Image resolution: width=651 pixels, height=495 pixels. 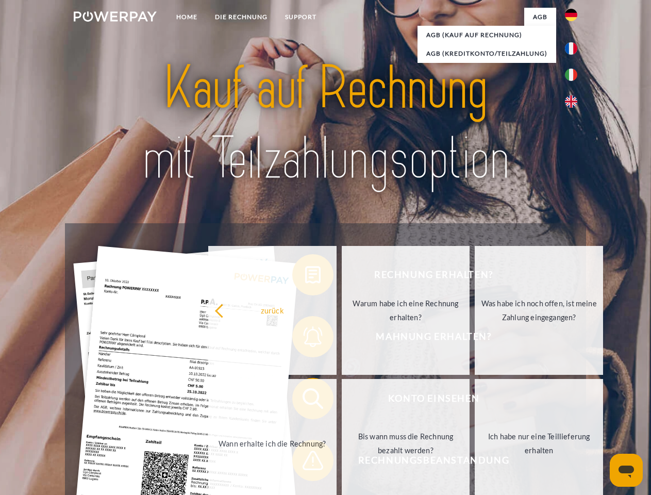 I want to click on div: Ich habe nur eine Teillieferung erhalten, so click(x=539, y=443).